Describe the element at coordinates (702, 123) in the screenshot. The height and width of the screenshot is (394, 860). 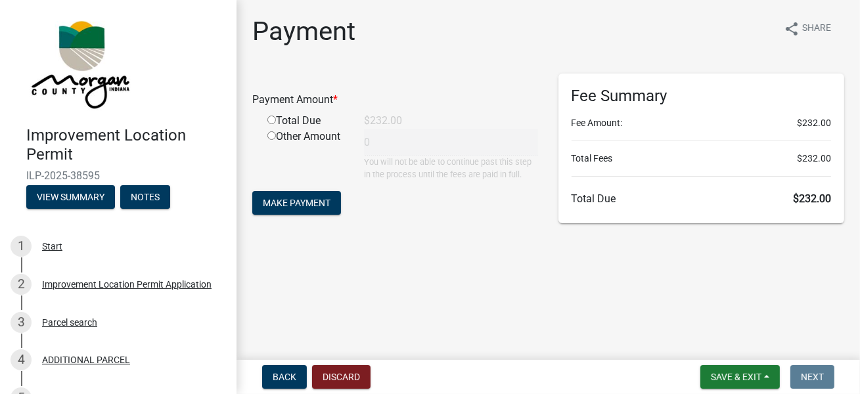
I see `li: Fee Amount:` at that location.